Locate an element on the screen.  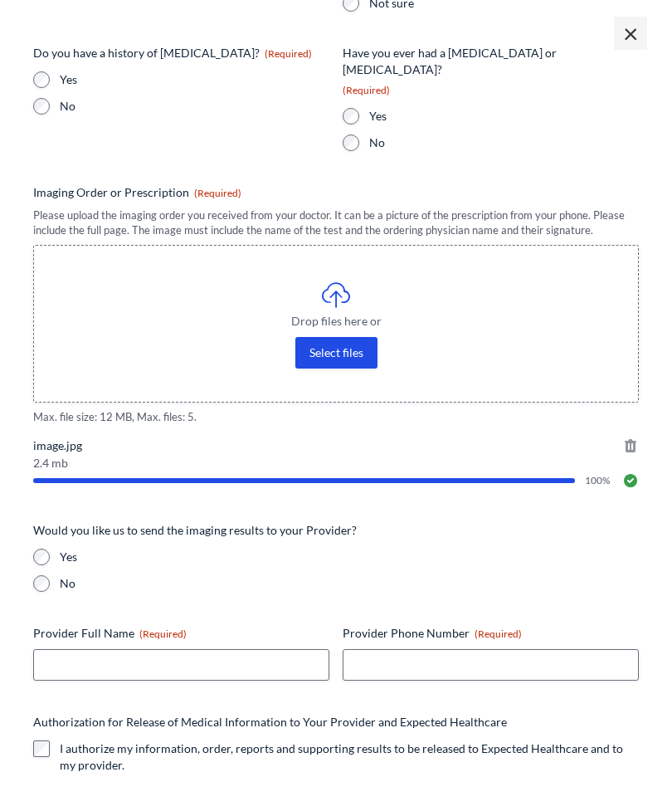
span: 2.4 mb is located at coordinates (336, 463).